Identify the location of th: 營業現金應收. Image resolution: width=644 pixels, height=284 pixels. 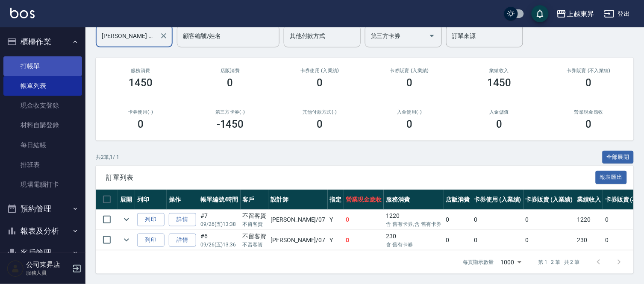
(364, 199).